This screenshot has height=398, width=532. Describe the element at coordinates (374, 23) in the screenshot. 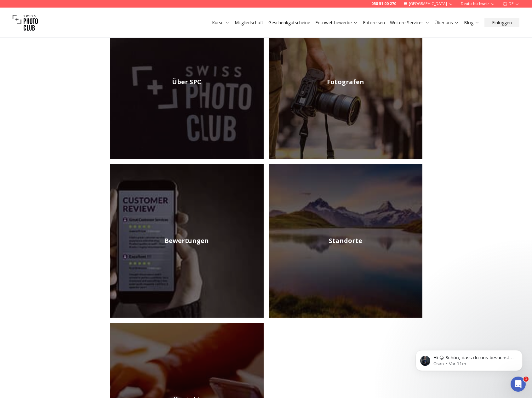

I see `button: Fotoreisen` at that location.